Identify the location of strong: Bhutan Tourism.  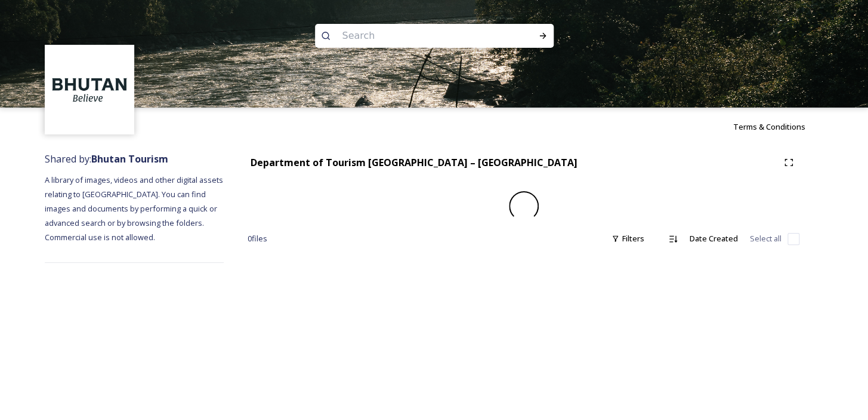
(130, 159).